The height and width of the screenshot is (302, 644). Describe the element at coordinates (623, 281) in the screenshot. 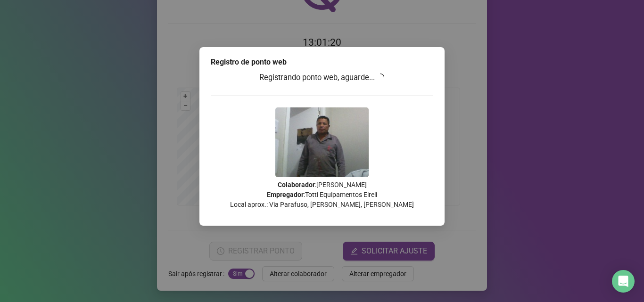

I see `div: Open Intercom Messenger` at that location.